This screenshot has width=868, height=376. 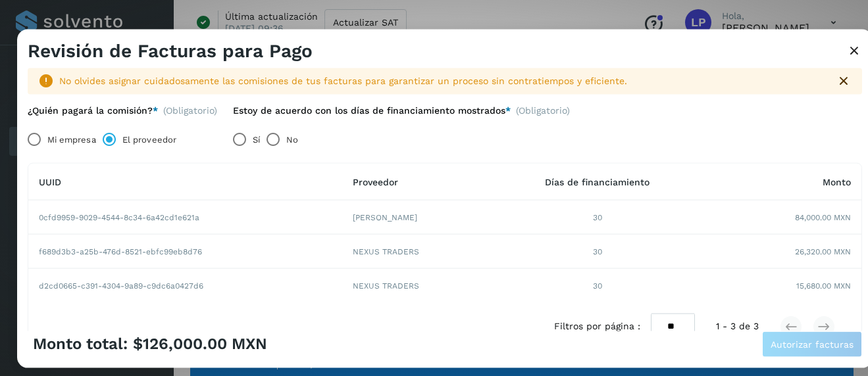 What do you see at coordinates (71, 139) in the screenshot?
I see `label: Mi empresa` at bounding box center [71, 139].